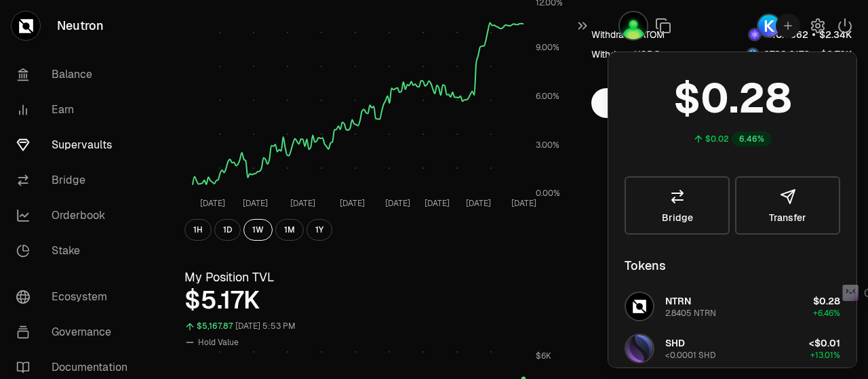 The width and height of the screenshot is (868, 379). I want to click on button: 1W, so click(258, 230).